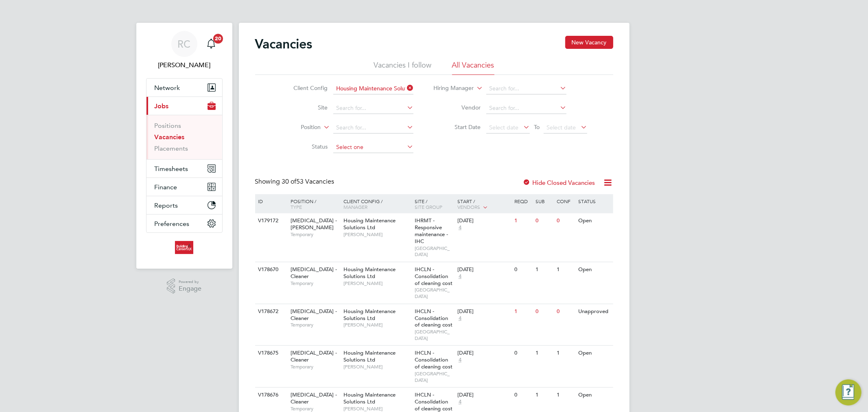 The width and height of the screenshot is (868, 412). I want to click on button: Network, so click(185, 87).